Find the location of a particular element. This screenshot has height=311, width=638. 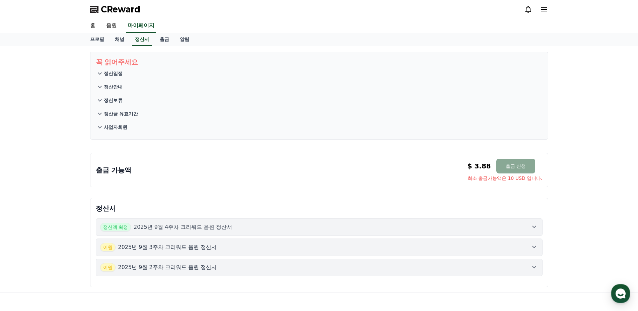

button: 사업자회원 is located at coordinates (319, 127).